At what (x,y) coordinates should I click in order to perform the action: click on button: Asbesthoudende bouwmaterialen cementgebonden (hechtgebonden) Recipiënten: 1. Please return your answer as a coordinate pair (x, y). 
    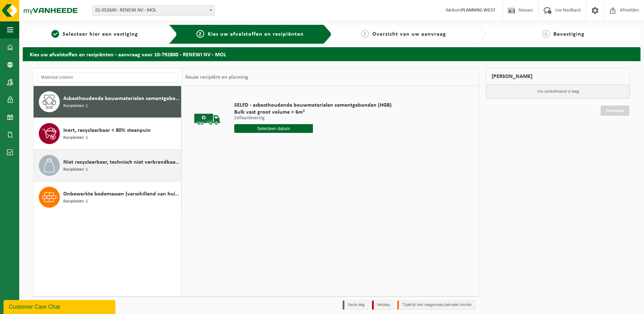
    Looking at the image, I should click on (107, 102).